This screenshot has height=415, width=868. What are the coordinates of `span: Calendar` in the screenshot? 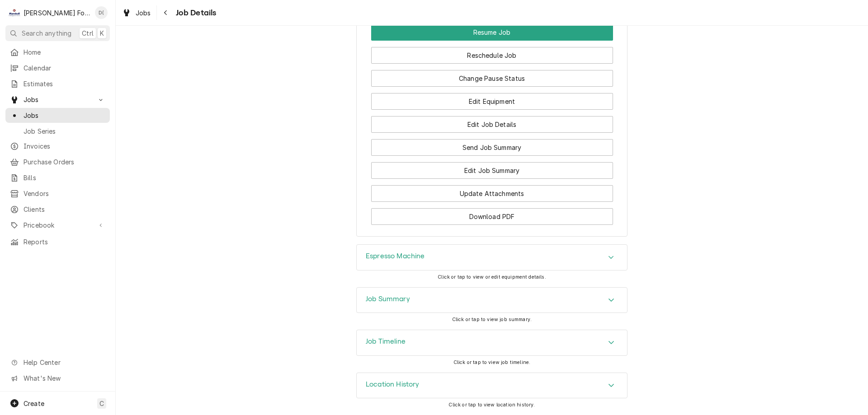 It's located at (64, 68).